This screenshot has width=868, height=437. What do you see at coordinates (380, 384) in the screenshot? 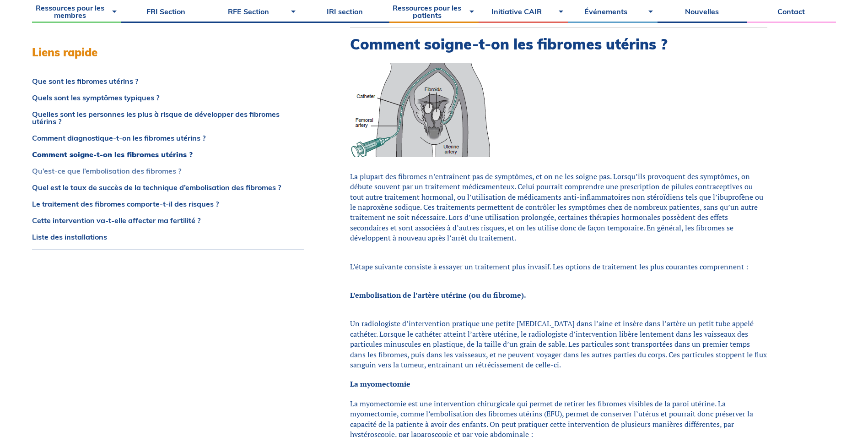
I see `strong: La myomectomie` at bounding box center [380, 384].